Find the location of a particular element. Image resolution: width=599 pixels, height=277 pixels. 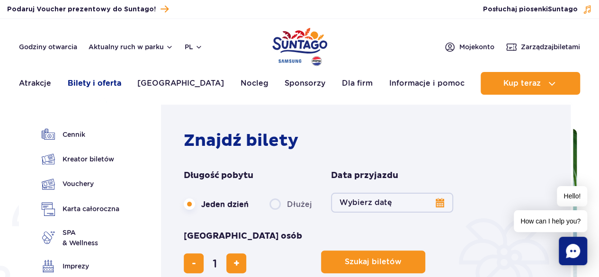

a: Zarządzajbiletami is located at coordinates (542, 47).